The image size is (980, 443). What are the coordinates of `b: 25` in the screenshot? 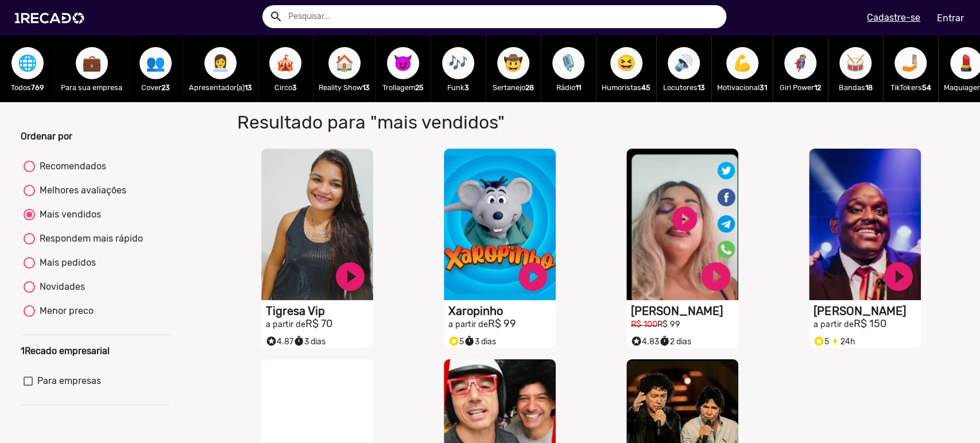 It's located at (419, 87).